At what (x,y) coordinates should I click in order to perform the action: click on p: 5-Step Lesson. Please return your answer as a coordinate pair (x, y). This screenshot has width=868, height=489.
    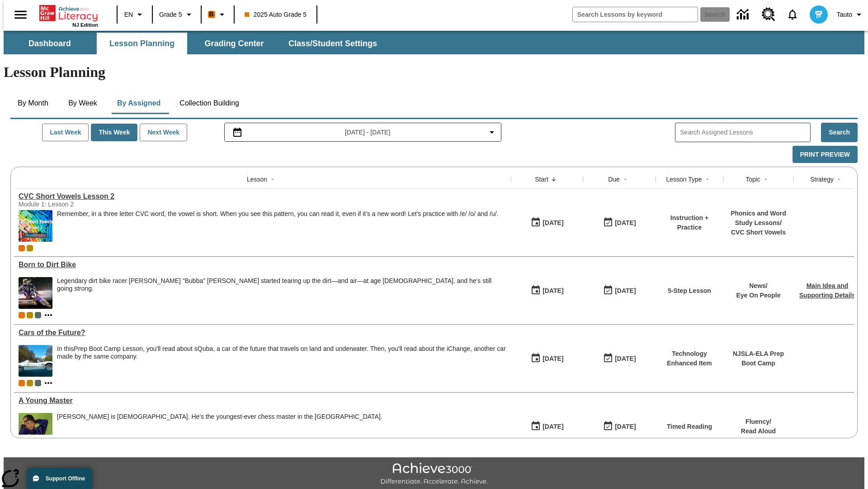
    Looking at the image, I should click on (689, 291).